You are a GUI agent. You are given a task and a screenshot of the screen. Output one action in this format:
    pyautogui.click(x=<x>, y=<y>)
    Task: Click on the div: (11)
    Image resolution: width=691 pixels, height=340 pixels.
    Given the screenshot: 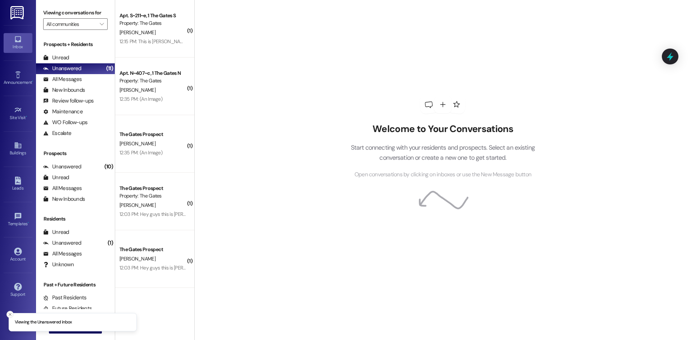 What is the action you would take?
    pyautogui.click(x=109, y=68)
    